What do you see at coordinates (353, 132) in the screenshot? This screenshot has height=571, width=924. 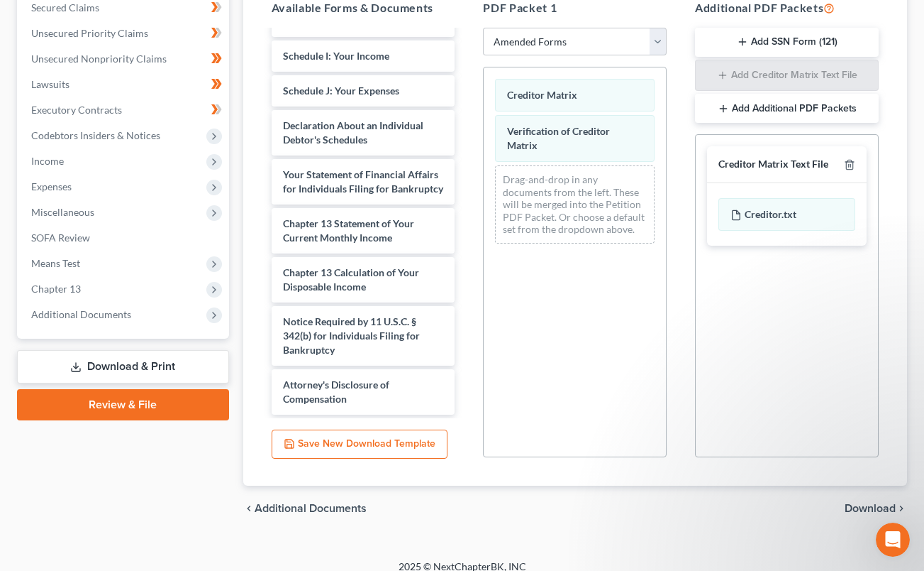 I see `span: Declaration About an Individual Debtor's Schedules` at bounding box center [353, 132].